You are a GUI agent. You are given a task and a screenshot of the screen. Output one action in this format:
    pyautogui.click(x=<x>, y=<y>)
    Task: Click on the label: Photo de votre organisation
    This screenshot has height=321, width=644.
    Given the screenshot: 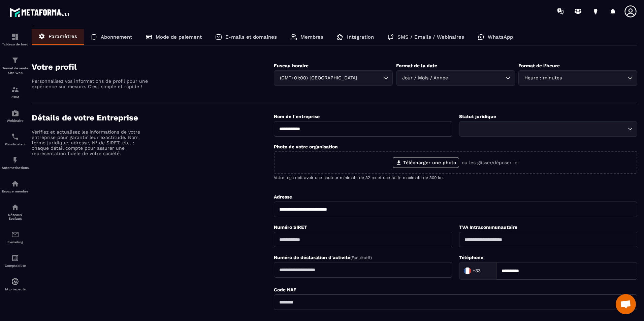 What is the action you would take?
    pyautogui.click(x=306, y=147)
    